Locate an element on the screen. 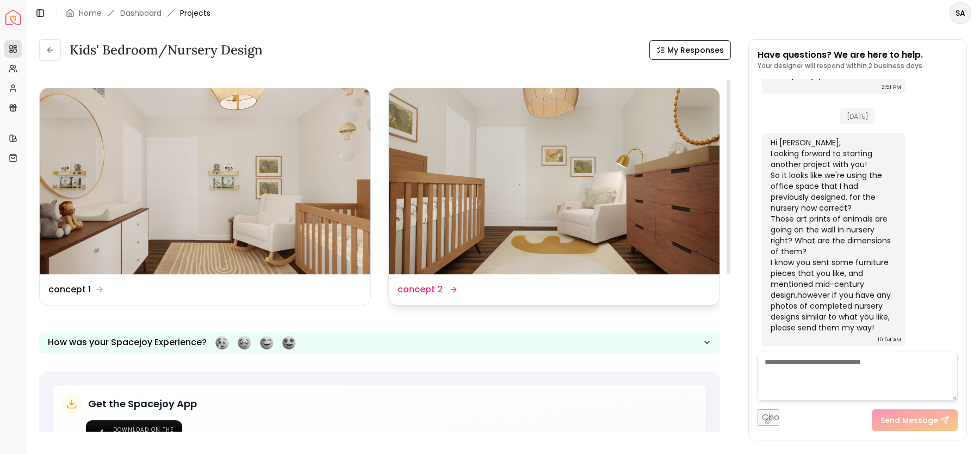 This screenshot has height=454, width=980. p: Have questions? We are here to help. is located at coordinates (841, 55).